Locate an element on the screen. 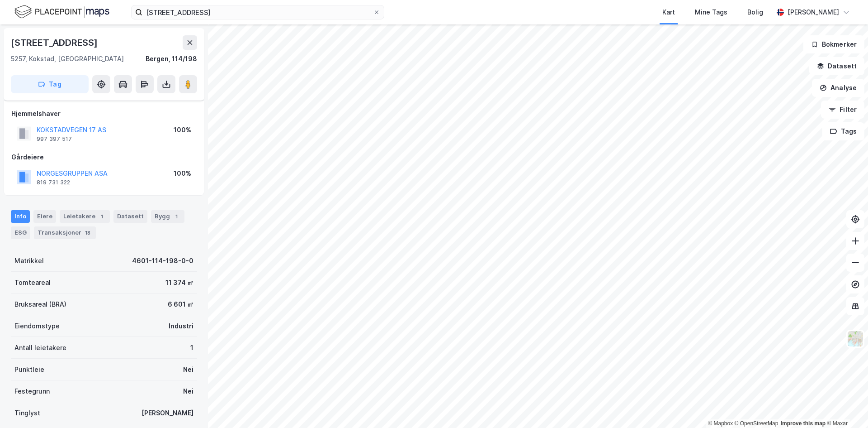 The width and height of the screenshot is (868, 428). div: Bolig is located at coordinates (755, 12).